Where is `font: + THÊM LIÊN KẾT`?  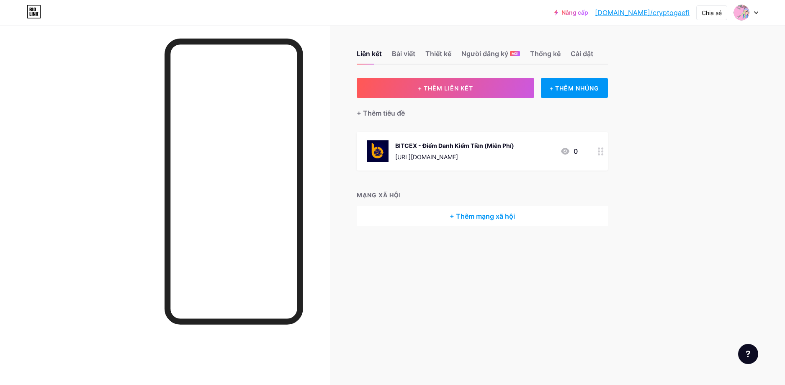
font: + THÊM LIÊN KẾT is located at coordinates (445, 88).